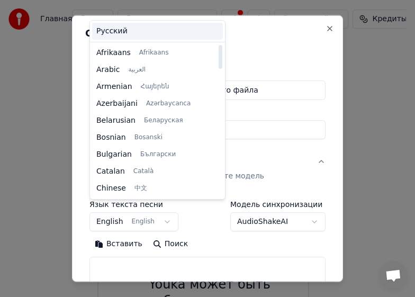  Describe the element at coordinates (108, 70) in the screenshot. I see `span: Arabic` at that location.